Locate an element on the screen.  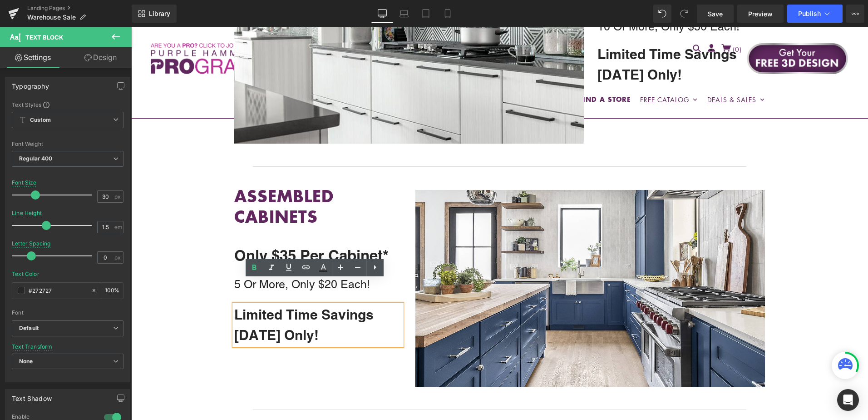
a: Laptop is located at coordinates (404, 14).